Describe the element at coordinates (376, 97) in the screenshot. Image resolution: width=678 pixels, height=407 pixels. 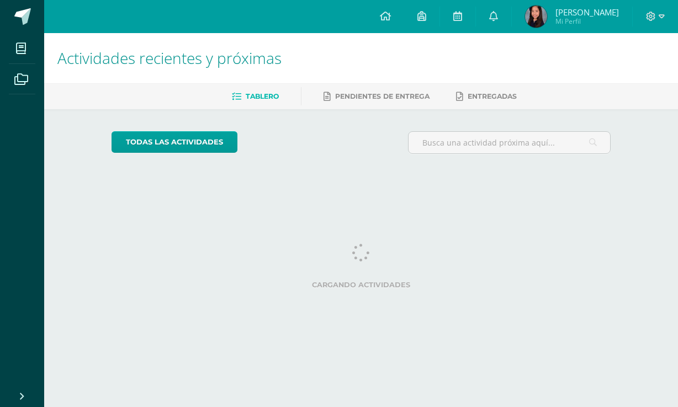
I see `a: Pendientes de entrega` at that location.